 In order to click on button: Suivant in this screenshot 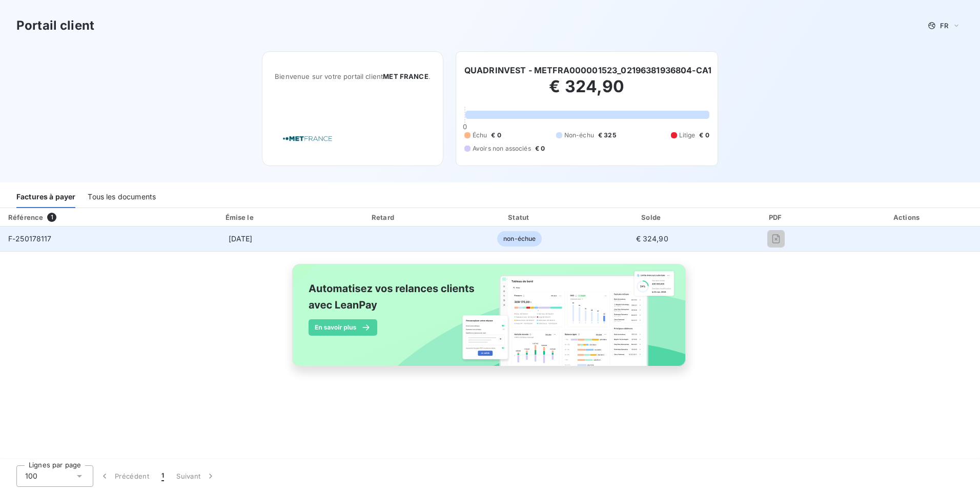, I will do `click(196, 476)`.